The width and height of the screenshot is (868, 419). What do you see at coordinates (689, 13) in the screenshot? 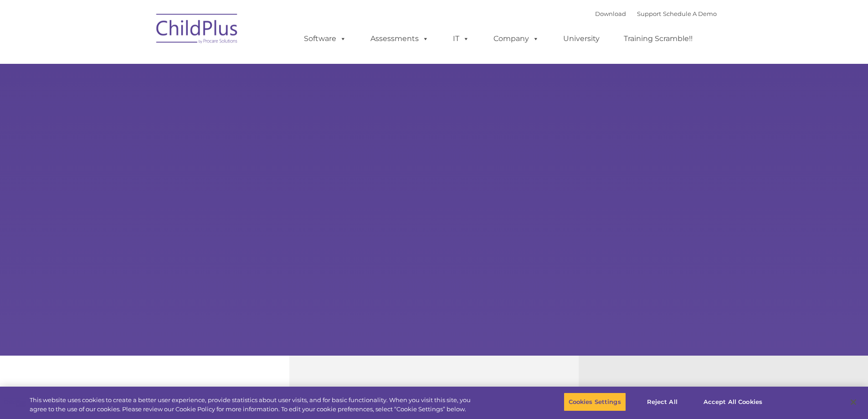
I see `a: Schedule A Demo` at bounding box center [689, 13].